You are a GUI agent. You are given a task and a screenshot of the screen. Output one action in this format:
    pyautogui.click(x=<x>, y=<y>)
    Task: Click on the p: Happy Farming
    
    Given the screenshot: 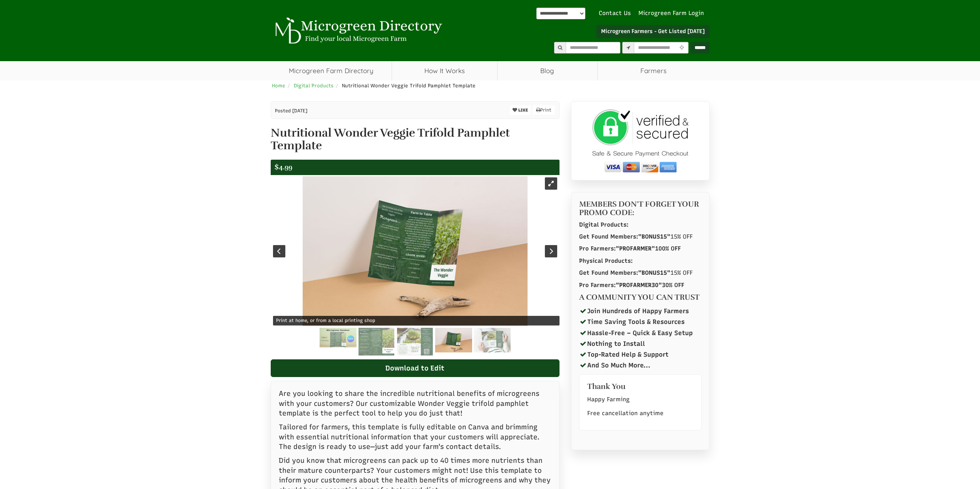 What is the action you would take?
    pyautogui.click(x=641, y=400)
    